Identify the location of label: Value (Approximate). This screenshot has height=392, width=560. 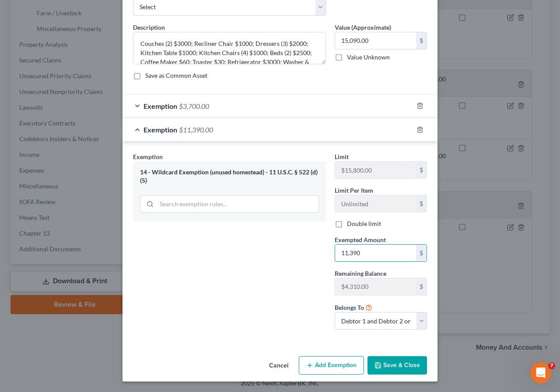
(363, 28).